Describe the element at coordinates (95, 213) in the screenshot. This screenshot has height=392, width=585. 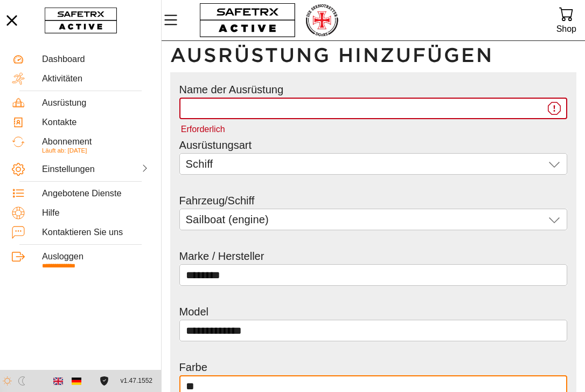
I see `div: Hilfe` at that location.